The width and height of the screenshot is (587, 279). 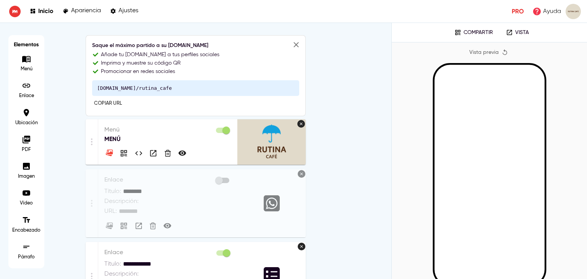 I want to click on p: MENÚ, so click(x=168, y=139).